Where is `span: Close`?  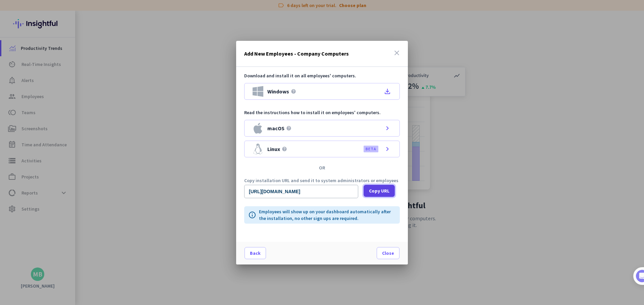 span: Close is located at coordinates (388, 253).